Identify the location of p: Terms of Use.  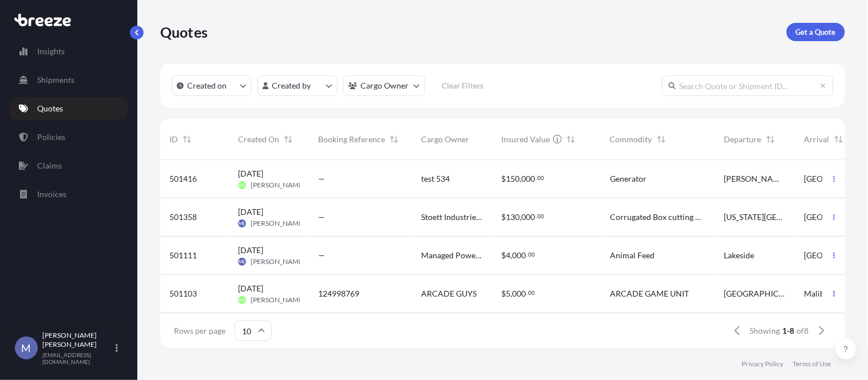
(812, 364).